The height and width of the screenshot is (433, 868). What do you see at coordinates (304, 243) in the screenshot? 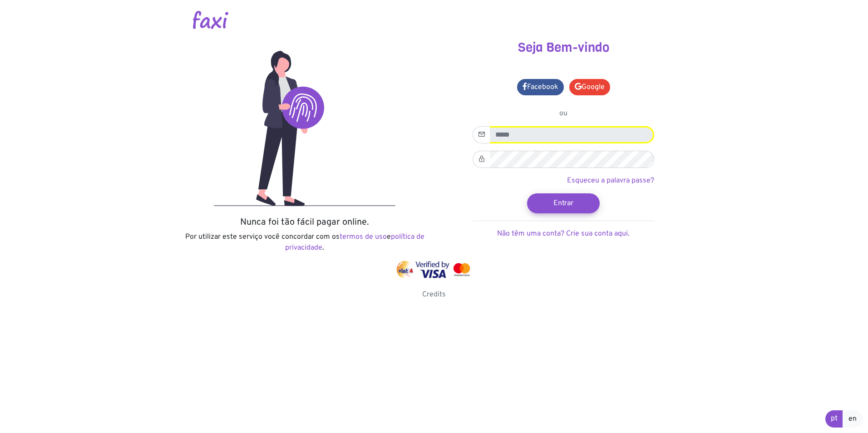
I see `p: Por utilizar este serviço você concordar com os e .` at bounding box center [304, 243].